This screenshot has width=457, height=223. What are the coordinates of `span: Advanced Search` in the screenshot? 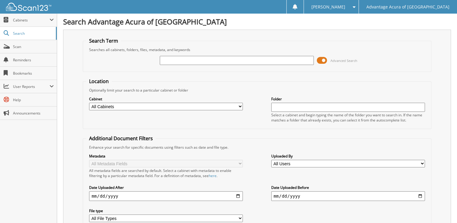 It's located at (344, 60).